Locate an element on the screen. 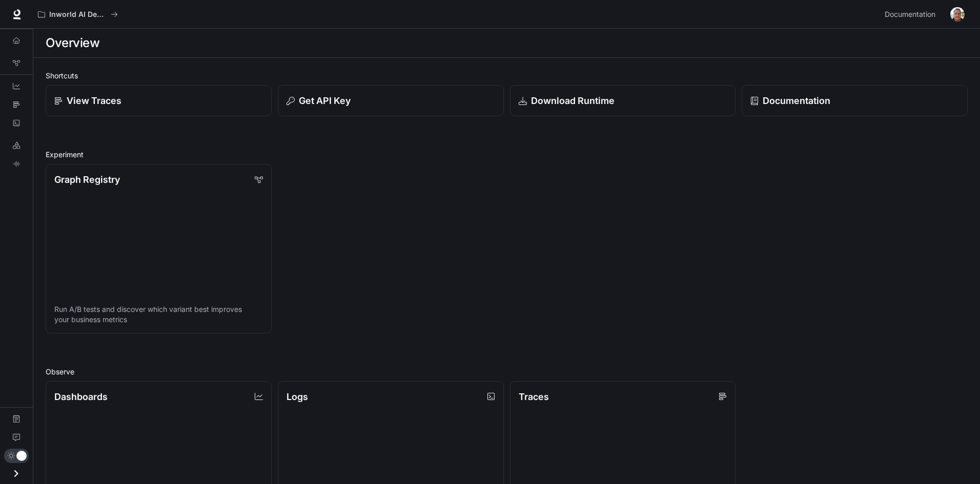 The width and height of the screenshot is (980, 484). h2: Experiment is located at coordinates (507, 154).